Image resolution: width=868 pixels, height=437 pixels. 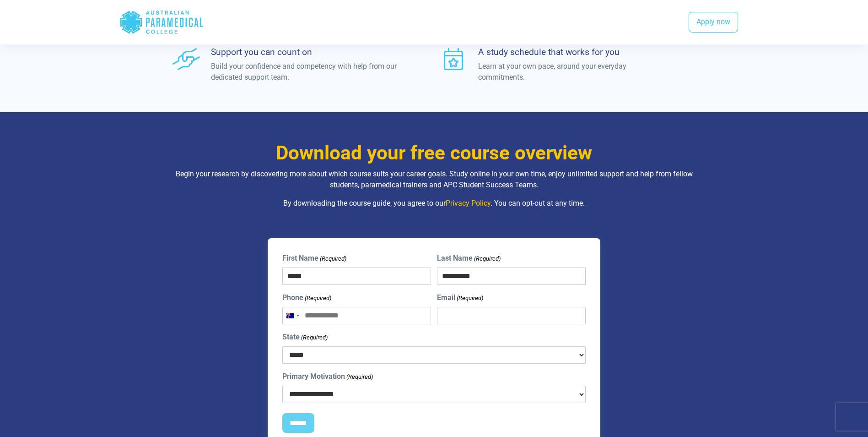 What do you see at coordinates (460, 298) in the screenshot?
I see `label: Email` at bounding box center [460, 298].